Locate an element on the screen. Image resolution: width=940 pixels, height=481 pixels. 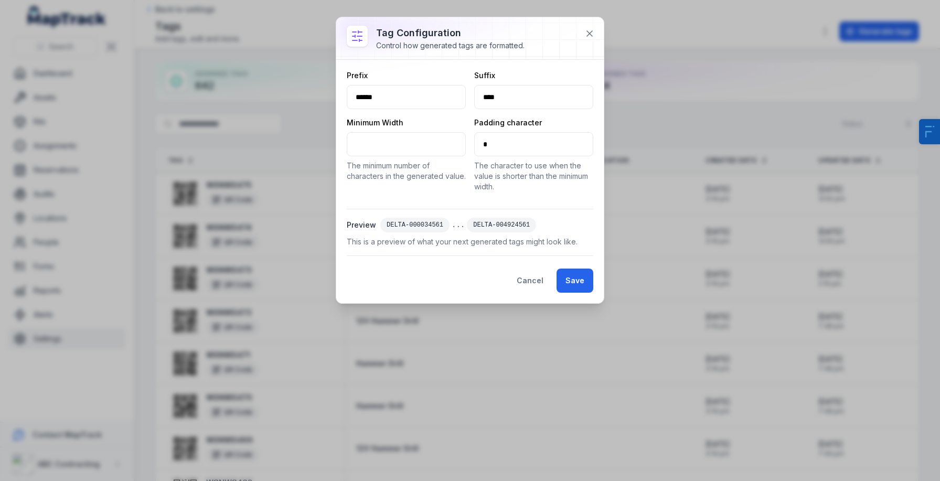
div: Control how generated tags are formatted. is located at coordinates (450, 46).